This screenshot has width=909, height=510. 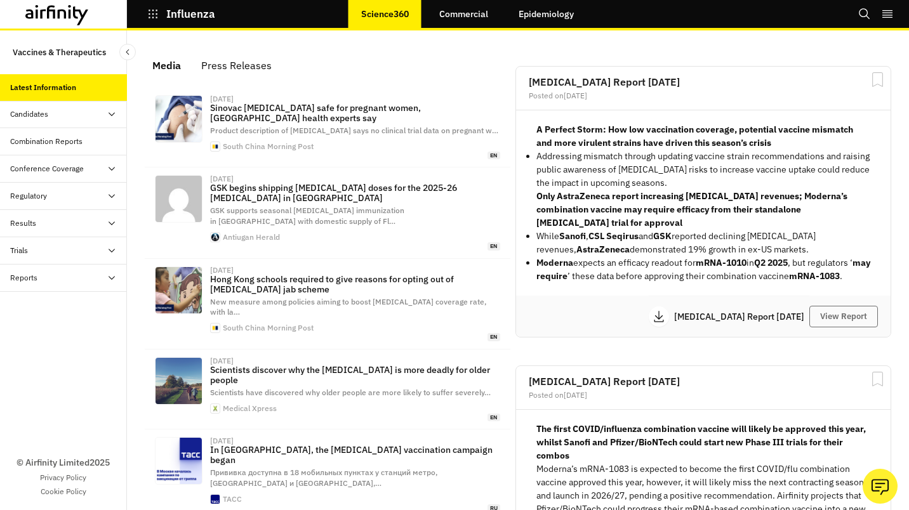 I want to click on strong: Q2 2025, so click(x=770, y=263).